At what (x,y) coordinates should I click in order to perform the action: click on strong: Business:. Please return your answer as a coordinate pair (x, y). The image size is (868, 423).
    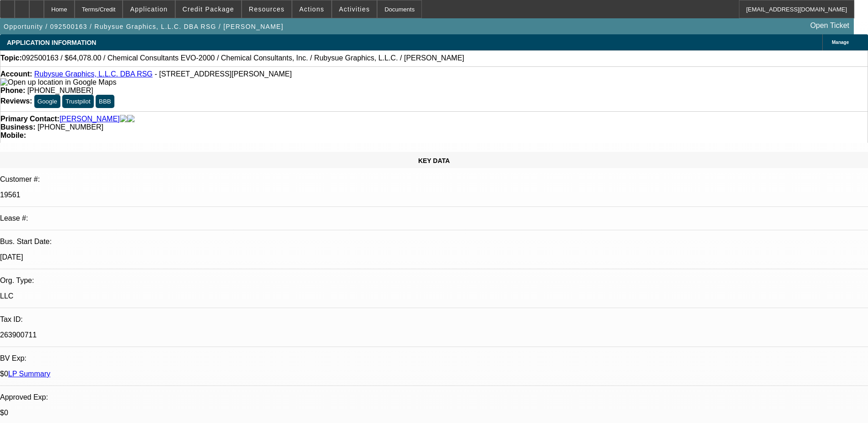
    Looking at the image, I should click on (18, 127).